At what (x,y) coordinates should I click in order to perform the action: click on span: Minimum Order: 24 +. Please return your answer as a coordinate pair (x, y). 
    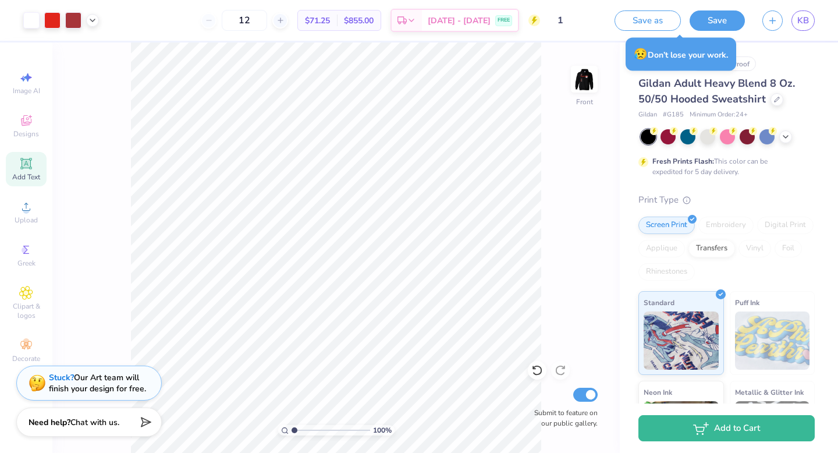
    Looking at the image, I should click on (719, 115).